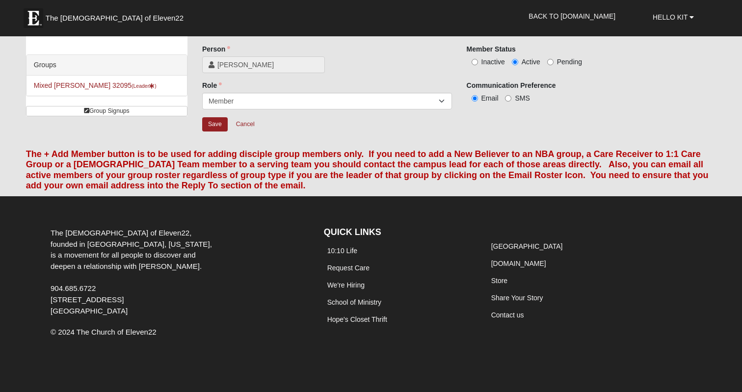  Describe the element at coordinates (499, 281) in the screenshot. I see `a: Store` at that location.